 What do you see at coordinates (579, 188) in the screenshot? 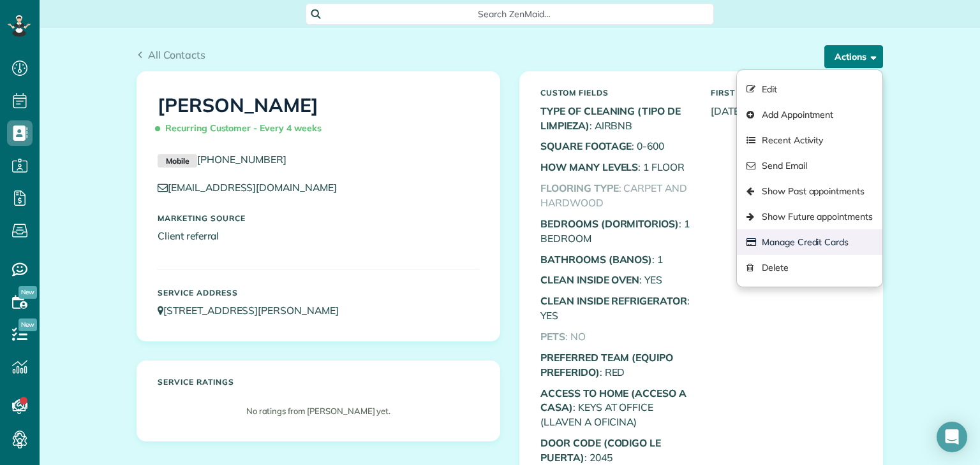
I see `b: FLOORING TYPE` at bounding box center [579, 188].